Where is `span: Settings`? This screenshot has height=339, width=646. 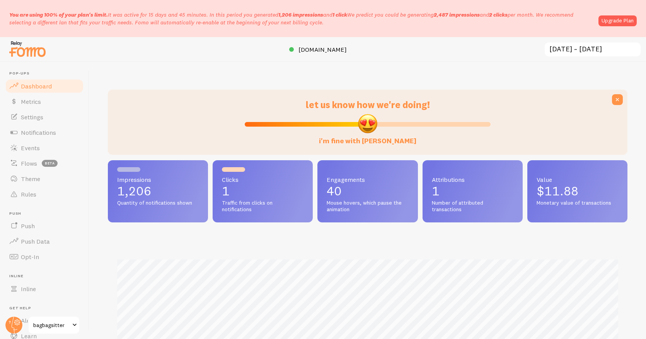
span: Settings is located at coordinates (32, 117).